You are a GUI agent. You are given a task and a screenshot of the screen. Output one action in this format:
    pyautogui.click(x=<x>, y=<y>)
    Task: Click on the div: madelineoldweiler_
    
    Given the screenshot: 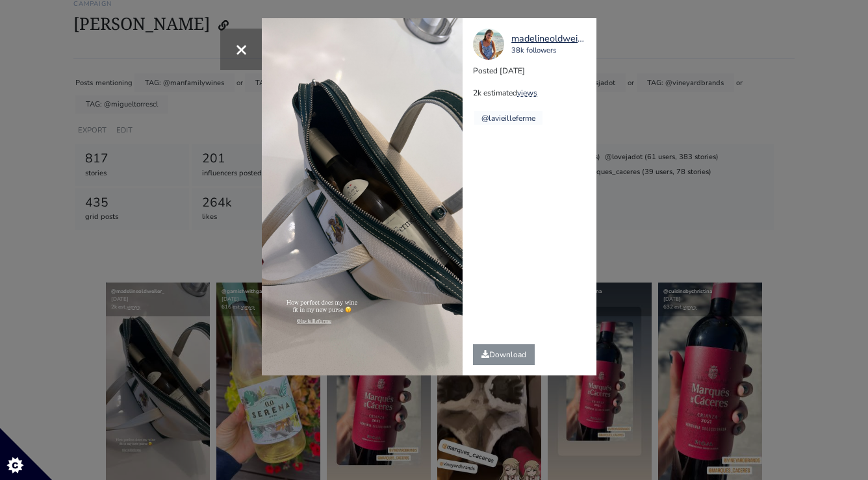 What is the action you would take?
    pyautogui.click(x=548, y=39)
    